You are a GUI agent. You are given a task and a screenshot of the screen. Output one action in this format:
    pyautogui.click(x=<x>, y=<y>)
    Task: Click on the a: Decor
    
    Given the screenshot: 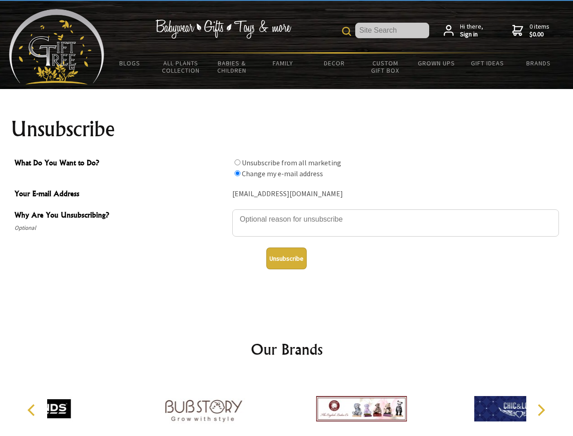 What is the action you would take?
    pyautogui.click(x=334, y=63)
    